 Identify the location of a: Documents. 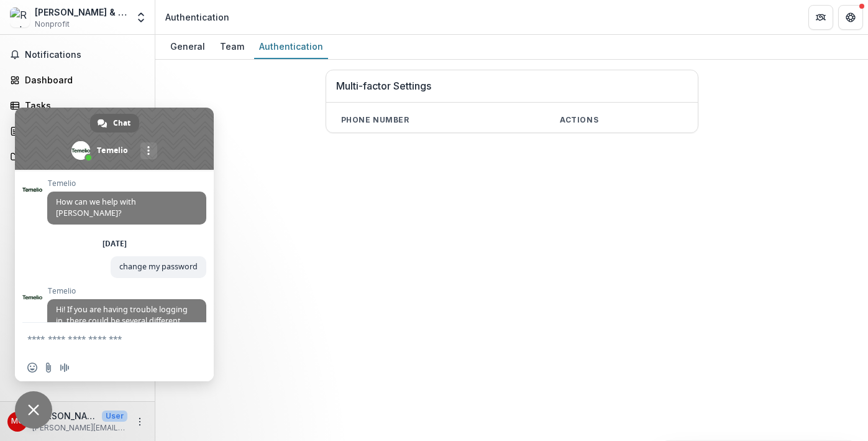
(77, 156).